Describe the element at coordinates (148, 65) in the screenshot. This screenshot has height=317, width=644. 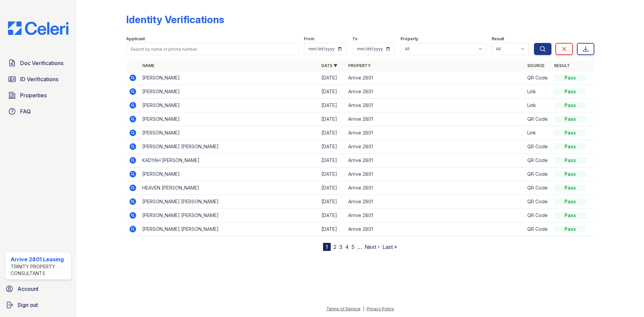
I see `a: Name` at that location.